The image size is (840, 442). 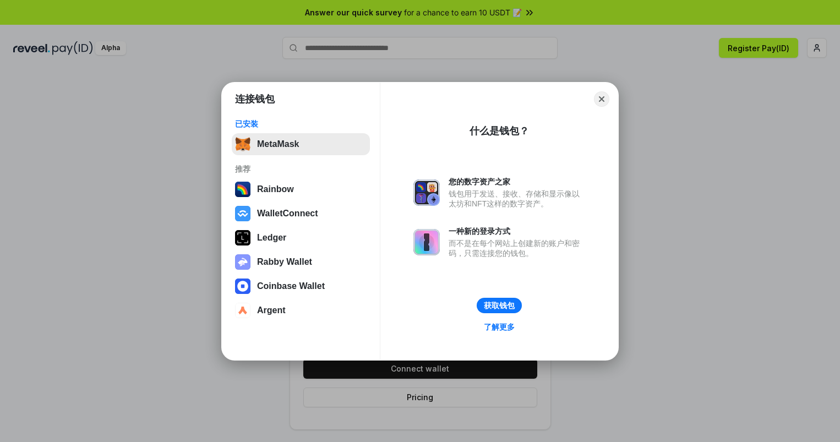 What do you see at coordinates (500, 327) in the screenshot?
I see `div: 了解更多` at bounding box center [500, 327].